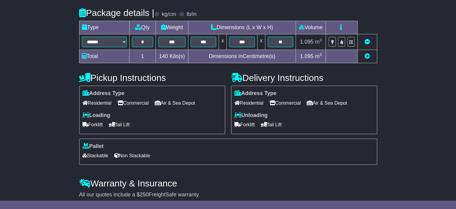  What do you see at coordinates (117, 13) in the screenshot?
I see `h4: Package details |` at bounding box center [117, 13].